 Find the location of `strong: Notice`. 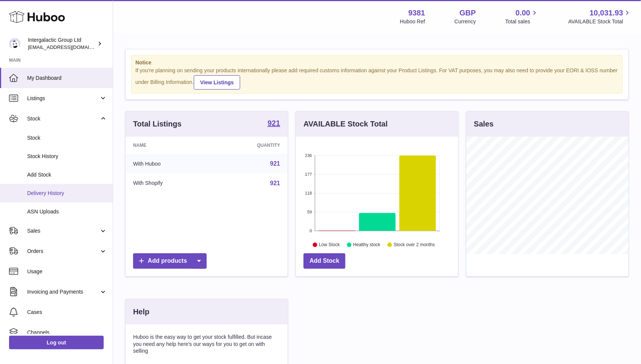

strong: Notice is located at coordinates (377, 62).